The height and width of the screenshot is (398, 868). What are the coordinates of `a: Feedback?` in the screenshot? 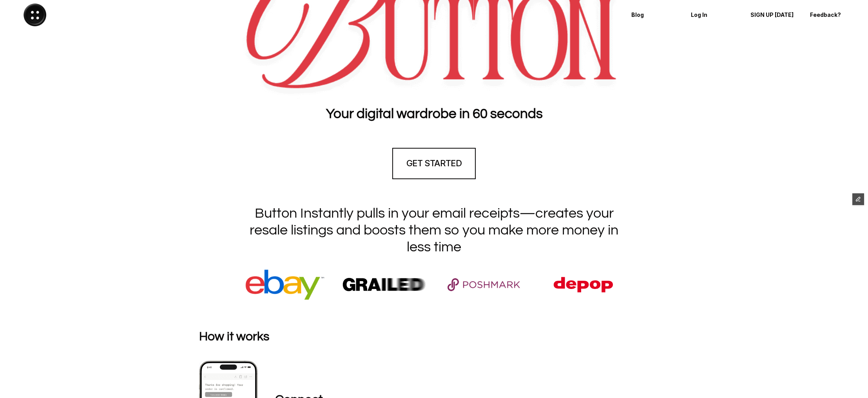 It's located at (832, 15).